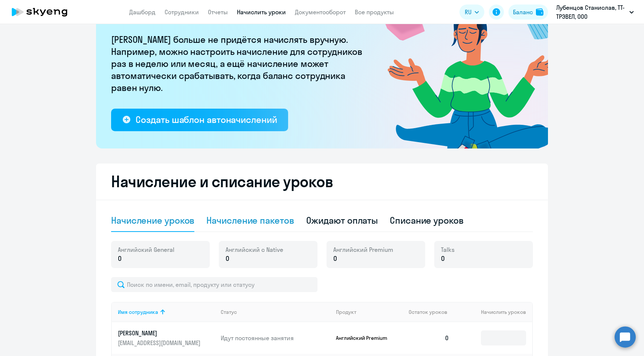 The image size is (644, 356). Describe the element at coordinates (200, 120) in the screenshot. I see `button: Создать шаблон автоначислений` at that location.